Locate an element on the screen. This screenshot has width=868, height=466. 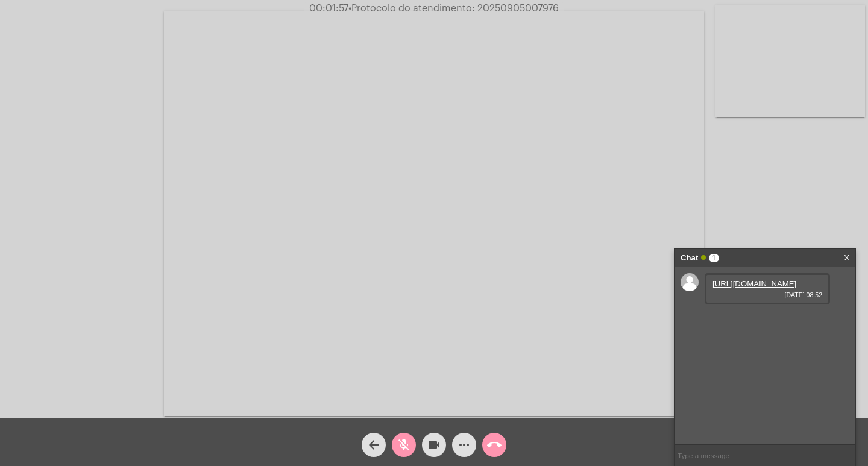
mat-icon: more_horiz is located at coordinates (464, 445).